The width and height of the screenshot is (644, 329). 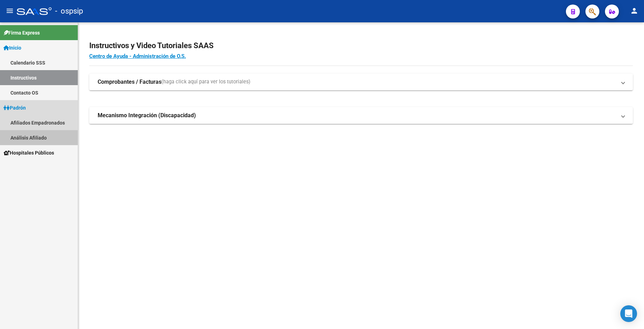 What do you see at coordinates (628, 314) in the screenshot?
I see `div: Open Intercom Messenger` at bounding box center [628, 314].